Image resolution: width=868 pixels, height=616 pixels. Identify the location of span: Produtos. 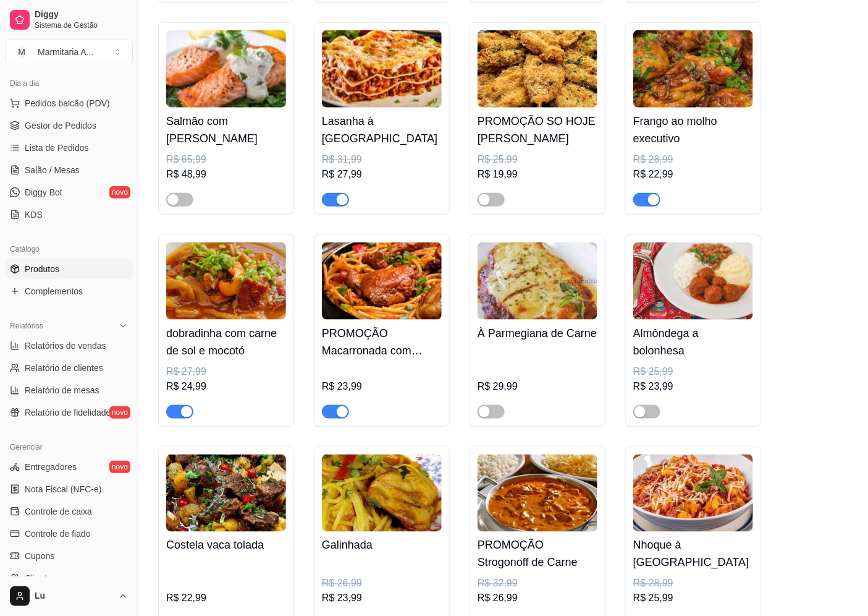
(42, 269).